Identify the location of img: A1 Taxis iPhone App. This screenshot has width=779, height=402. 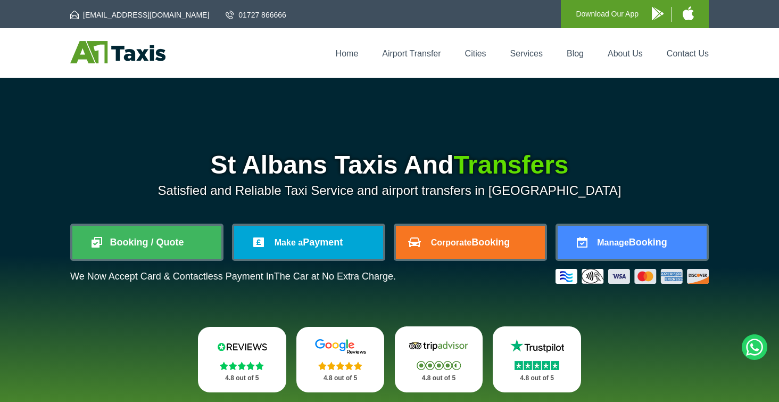
(688, 13).